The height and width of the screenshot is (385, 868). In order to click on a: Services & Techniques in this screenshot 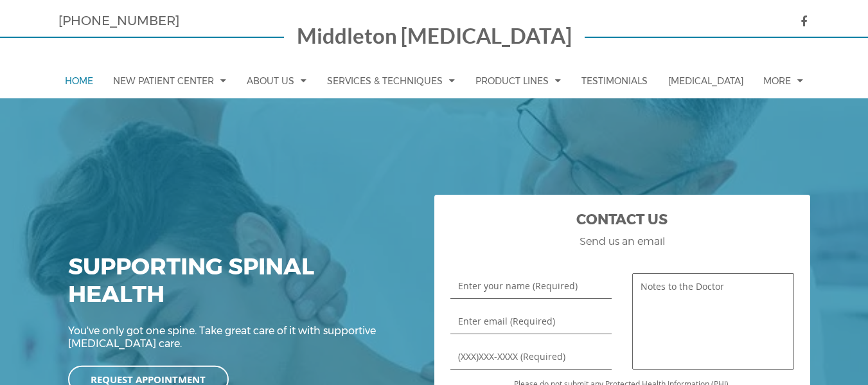, I will do `click(391, 80)`.